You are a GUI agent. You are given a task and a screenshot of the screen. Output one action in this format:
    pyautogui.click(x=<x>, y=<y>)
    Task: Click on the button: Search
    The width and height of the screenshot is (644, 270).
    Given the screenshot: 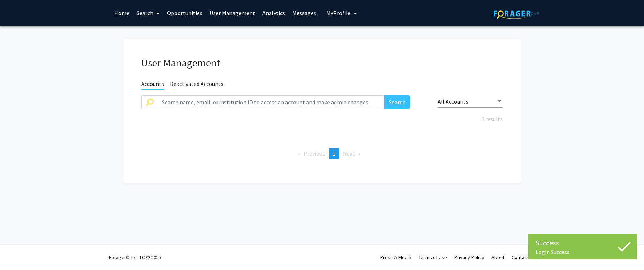 What is the action you would take?
    pyautogui.click(x=397, y=102)
    